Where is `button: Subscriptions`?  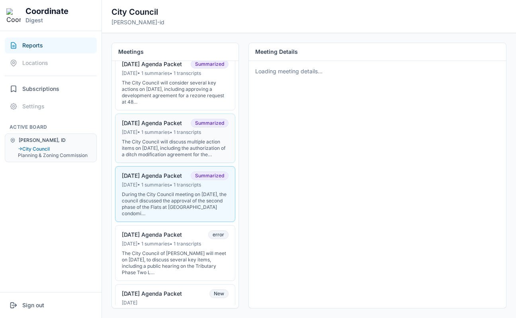
button: Subscriptions is located at coordinates (51, 89).